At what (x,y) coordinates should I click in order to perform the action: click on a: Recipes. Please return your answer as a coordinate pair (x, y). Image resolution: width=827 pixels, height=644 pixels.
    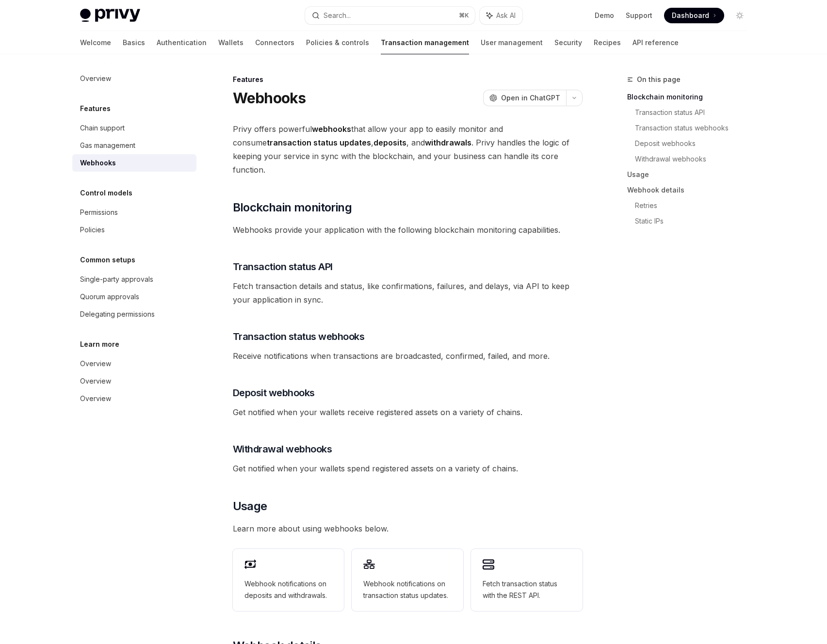
    Looking at the image, I should click on (607, 43).